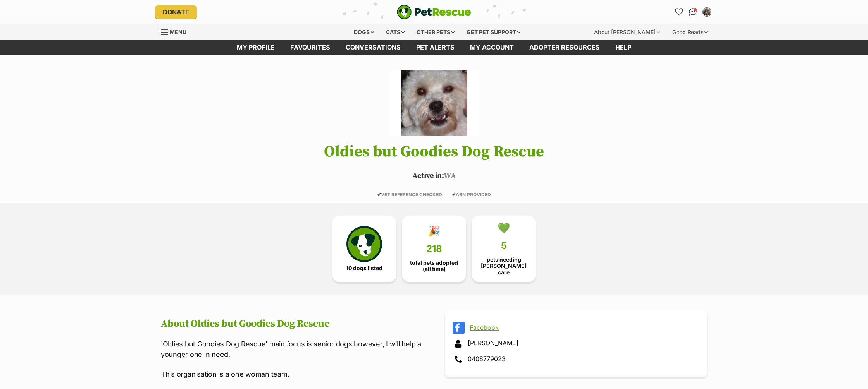 The width and height of the screenshot is (868, 389). What do you see at coordinates (292, 374) in the screenshot?
I see `p: This organisation is a one woman team.` at bounding box center [292, 374].